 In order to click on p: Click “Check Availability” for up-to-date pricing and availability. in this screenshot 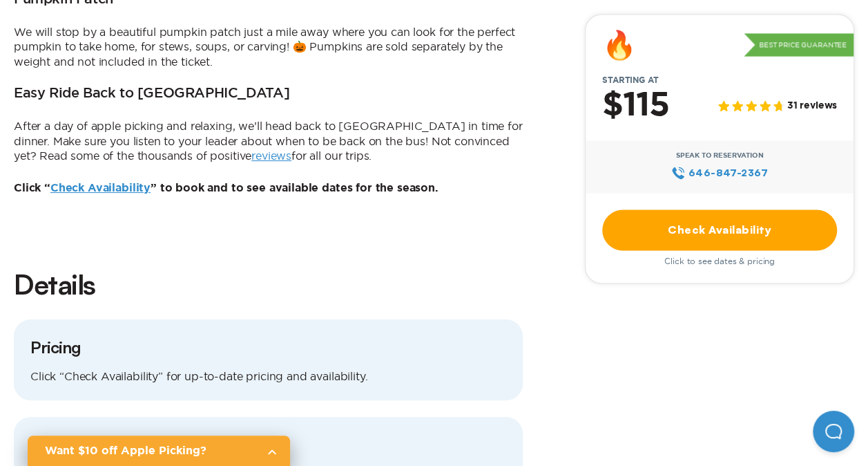, I will do `click(268, 377)`.